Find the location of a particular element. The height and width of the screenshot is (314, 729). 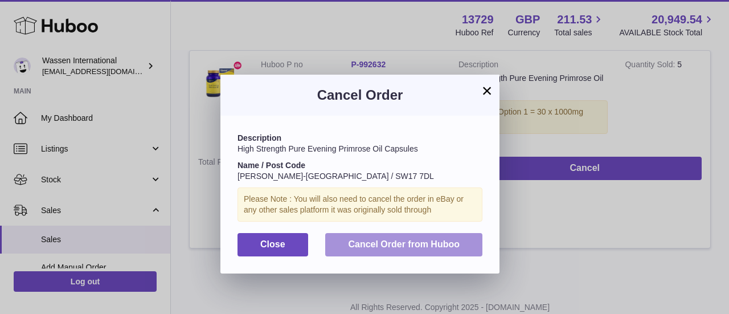

strong: Description is located at coordinates (259, 138).